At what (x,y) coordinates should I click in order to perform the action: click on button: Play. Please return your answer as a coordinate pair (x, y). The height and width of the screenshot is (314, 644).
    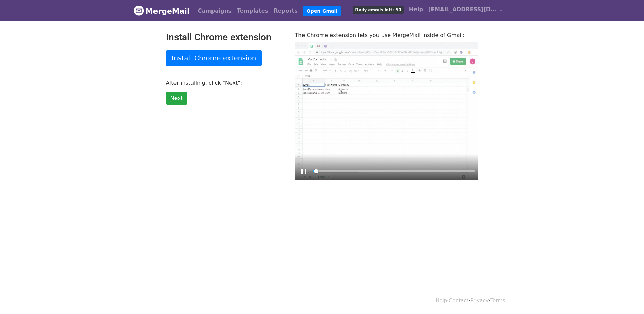
    Looking at the image, I should click on (304, 171).